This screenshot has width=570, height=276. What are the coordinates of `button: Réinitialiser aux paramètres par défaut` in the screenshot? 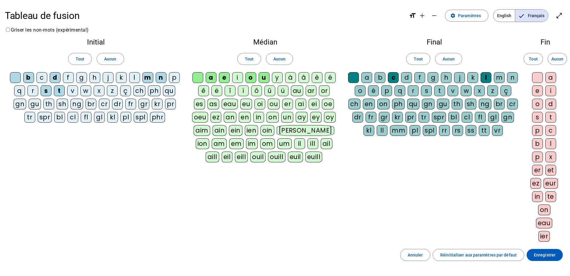 It's located at (478, 255).